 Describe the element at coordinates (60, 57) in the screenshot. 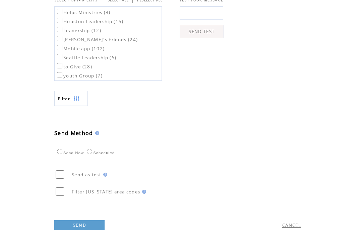

I see `input: Seattle Leadership (6)` at that location.